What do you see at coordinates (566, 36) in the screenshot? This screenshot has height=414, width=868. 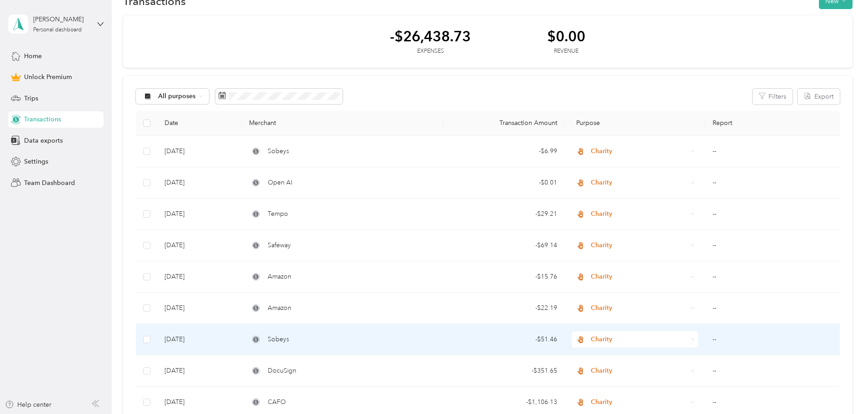 I see `div: $0.00` at bounding box center [566, 36].